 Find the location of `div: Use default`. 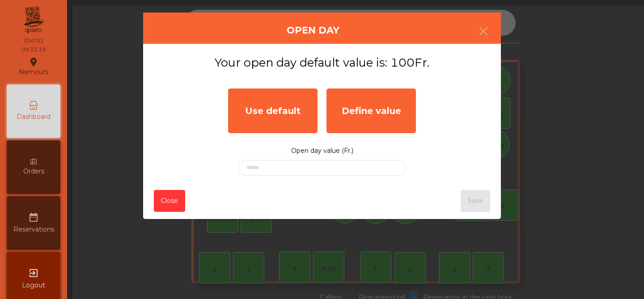

div: Use default is located at coordinates (273, 111).